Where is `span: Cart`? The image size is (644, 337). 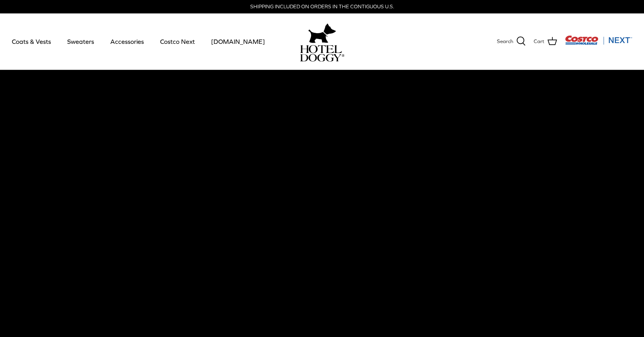
span: Cart is located at coordinates (539, 41).